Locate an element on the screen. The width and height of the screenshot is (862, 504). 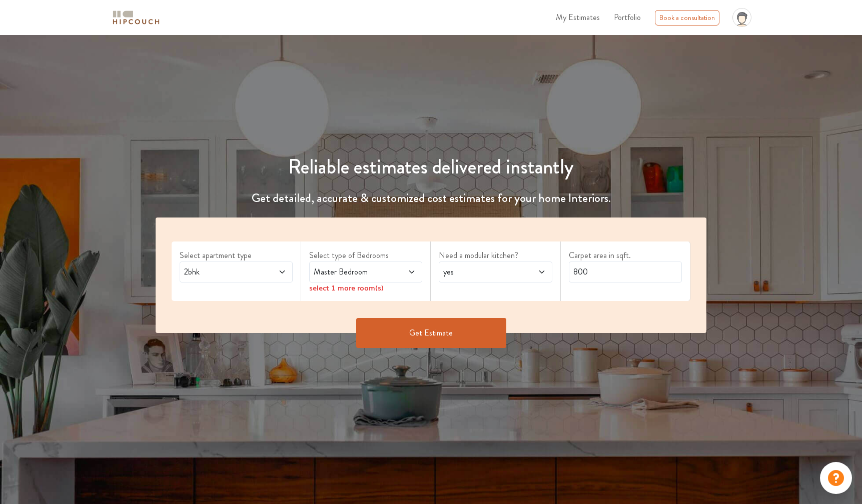
span: logo-horizontal.svg is located at coordinates (136, 18).